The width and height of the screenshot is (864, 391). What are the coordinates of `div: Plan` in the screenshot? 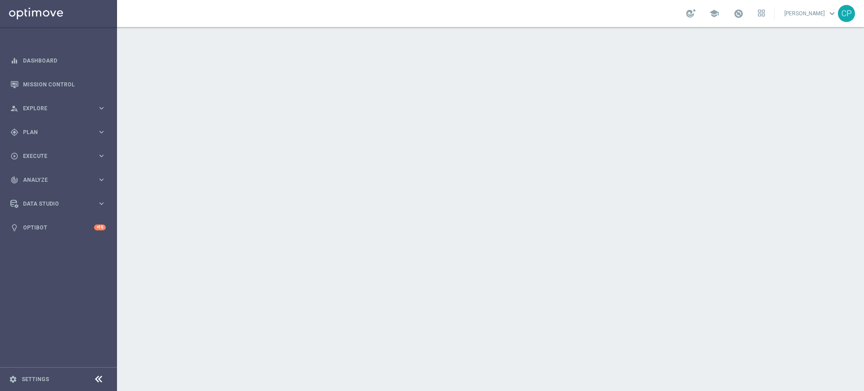 It's located at (54, 132).